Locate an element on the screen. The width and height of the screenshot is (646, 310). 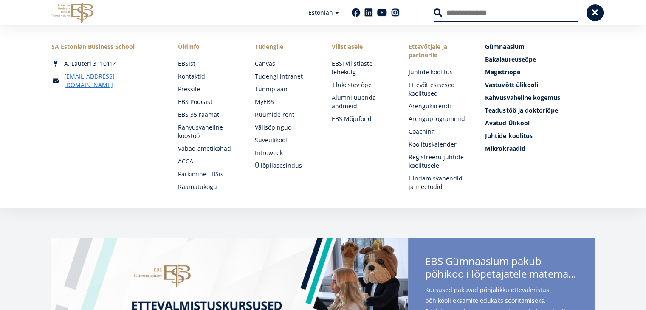
span: Vilistlasele is located at coordinates (361, 47).